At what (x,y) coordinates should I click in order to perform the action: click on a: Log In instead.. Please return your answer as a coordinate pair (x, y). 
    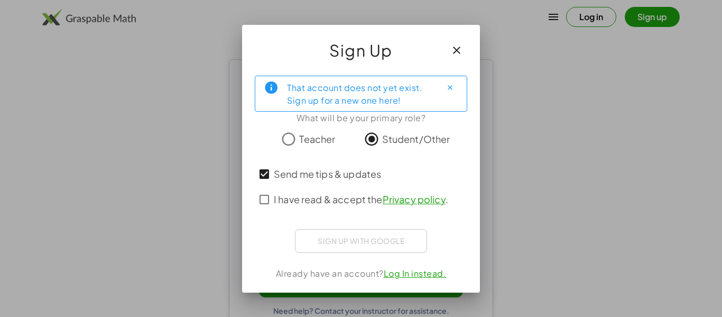
    Looking at the image, I should click on (415, 273).